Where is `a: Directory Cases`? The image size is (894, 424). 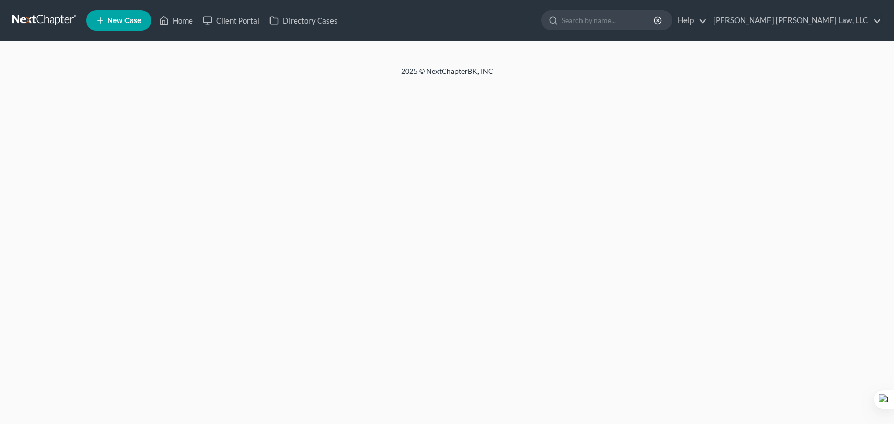 a: Directory Cases is located at coordinates (303, 20).